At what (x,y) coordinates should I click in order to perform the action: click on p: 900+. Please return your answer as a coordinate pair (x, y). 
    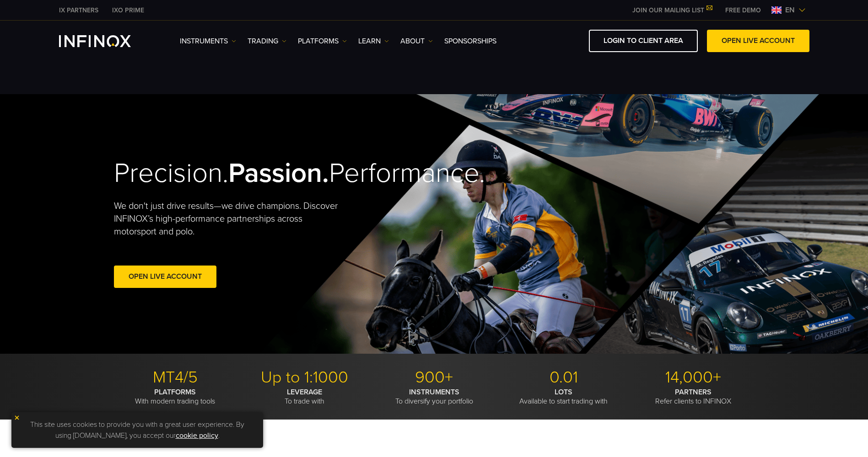
    Looking at the image, I should click on (434, 377).